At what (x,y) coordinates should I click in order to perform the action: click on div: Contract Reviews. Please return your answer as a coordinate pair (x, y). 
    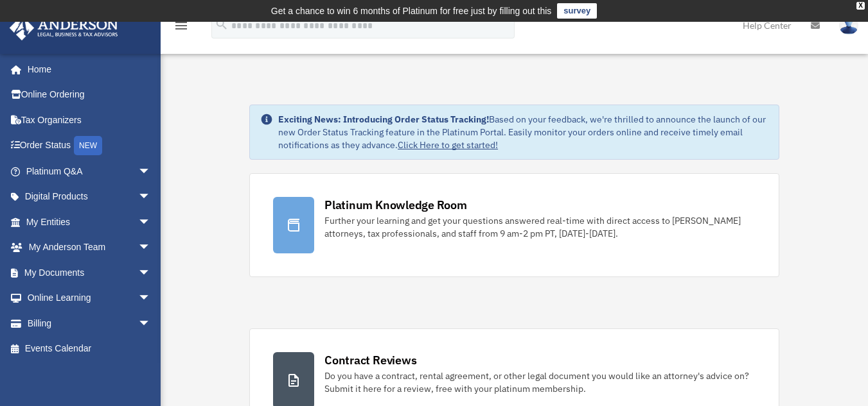
    Looking at the image, I should click on (370, 360).